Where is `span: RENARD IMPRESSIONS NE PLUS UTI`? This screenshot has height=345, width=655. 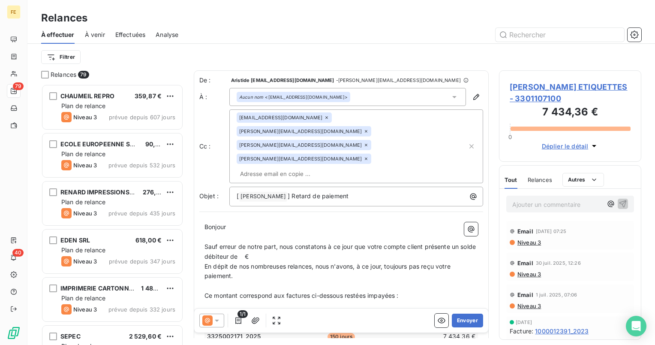 span: RENARD IMPRESSIONS NE PLUS UTI is located at coordinates (114, 192).